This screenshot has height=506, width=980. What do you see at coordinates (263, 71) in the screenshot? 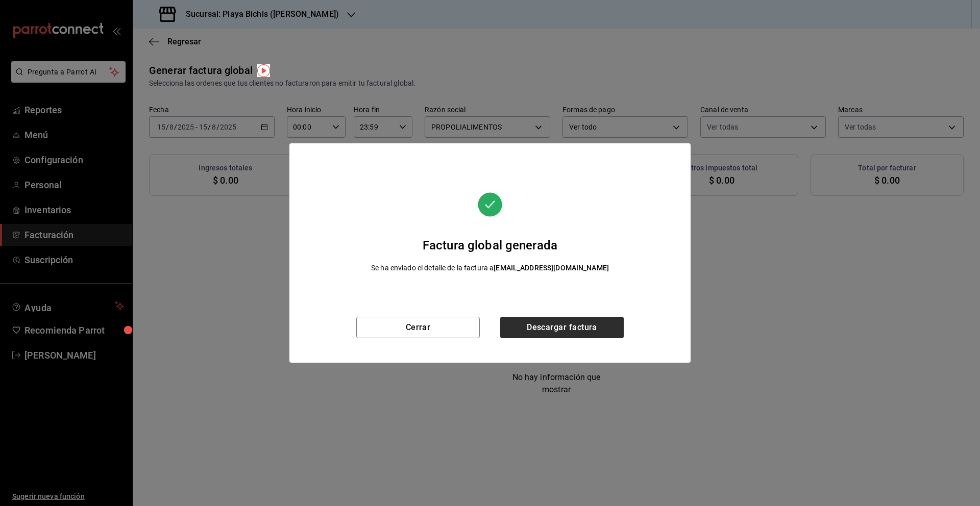
I see `img: Tooltip marker` at bounding box center [263, 71].